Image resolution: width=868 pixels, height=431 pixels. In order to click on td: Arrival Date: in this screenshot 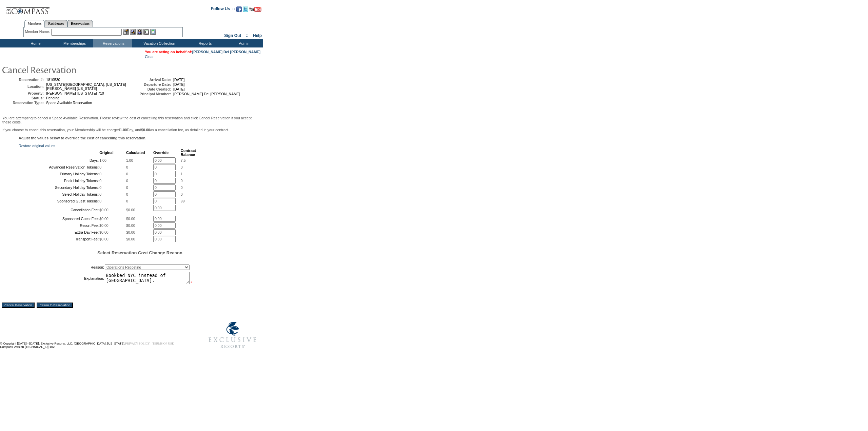, I will do `click(151, 80)`.